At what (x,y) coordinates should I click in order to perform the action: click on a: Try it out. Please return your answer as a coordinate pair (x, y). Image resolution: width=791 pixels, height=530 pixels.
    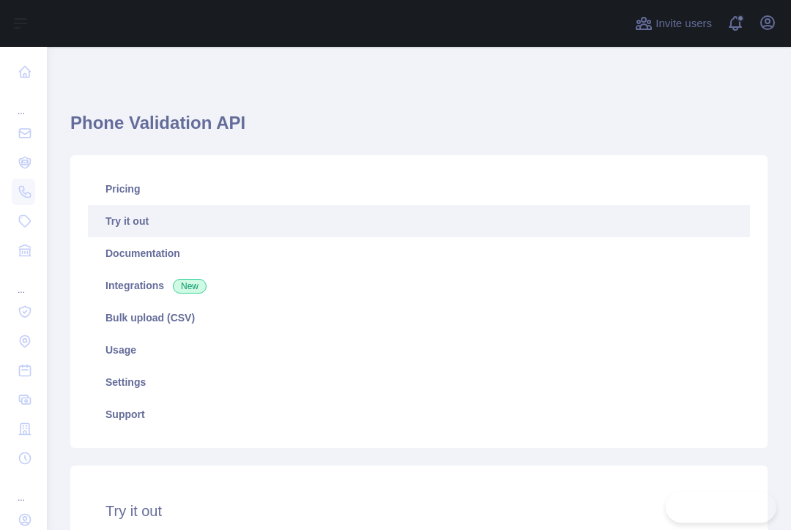
    Looking at the image, I should click on (419, 221).